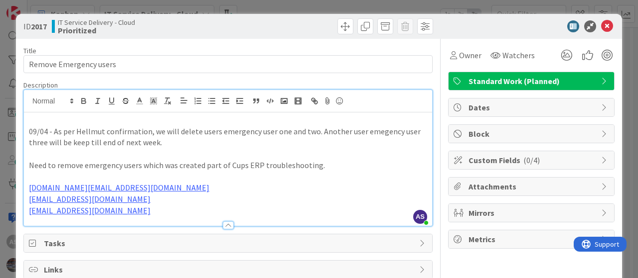  What do you see at coordinates (518, 55) in the screenshot?
I see `span: Watchers` at bounding box center [518, 55].